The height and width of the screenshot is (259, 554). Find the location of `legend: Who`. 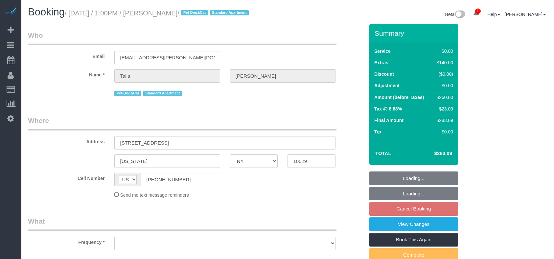

legend: Who is located at coordinates (182, 38).